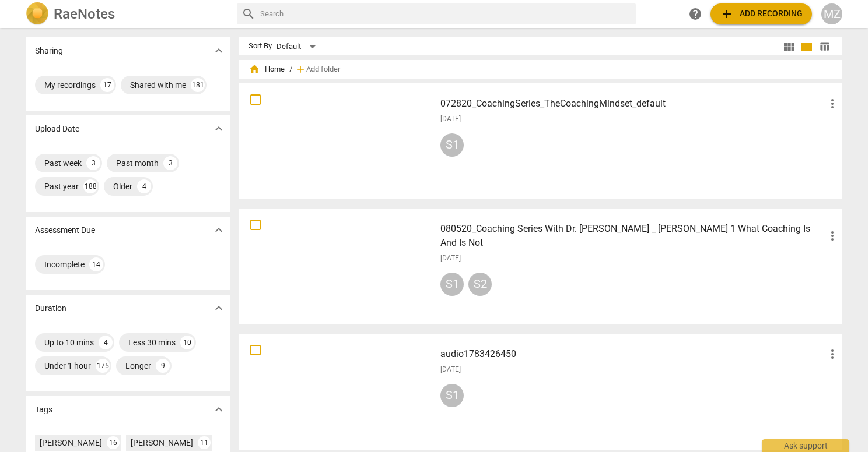 The width and height of the screenshot is (868, 452). What do you see at coordinates (832, 14) in the screenshot?
I see `div: MZ` at bounding box center [832, 14].